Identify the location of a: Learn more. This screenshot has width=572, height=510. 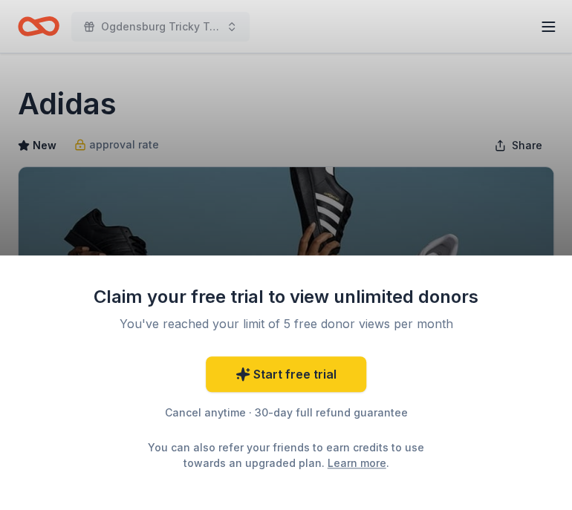
(356, 463).